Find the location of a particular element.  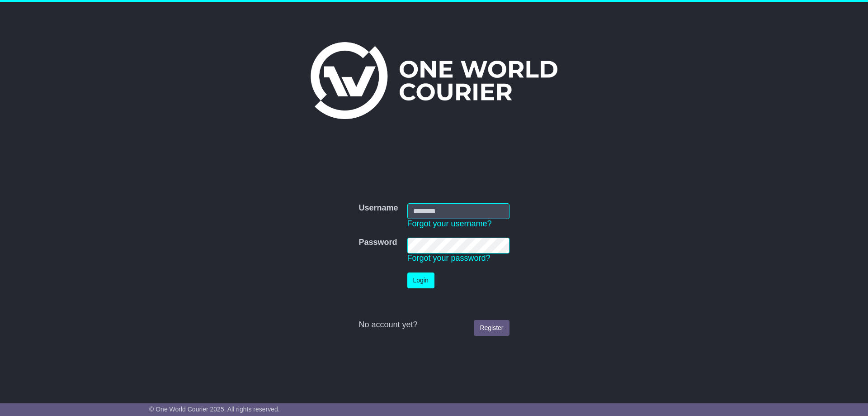

a: Forgot your password? is located at coordinates (449, 258).